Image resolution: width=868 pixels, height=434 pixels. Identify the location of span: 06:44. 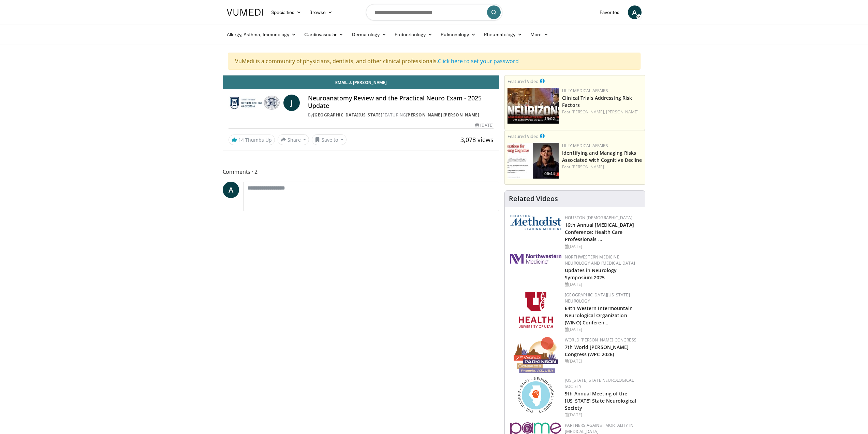
(549, 173).